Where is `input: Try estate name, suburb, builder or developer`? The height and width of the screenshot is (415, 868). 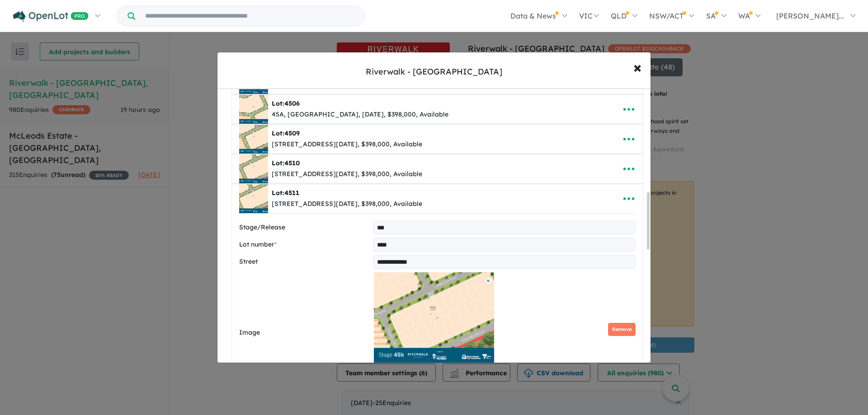
input: Try estate name, suburb, builder or developer is located at coordinates (249, 16).